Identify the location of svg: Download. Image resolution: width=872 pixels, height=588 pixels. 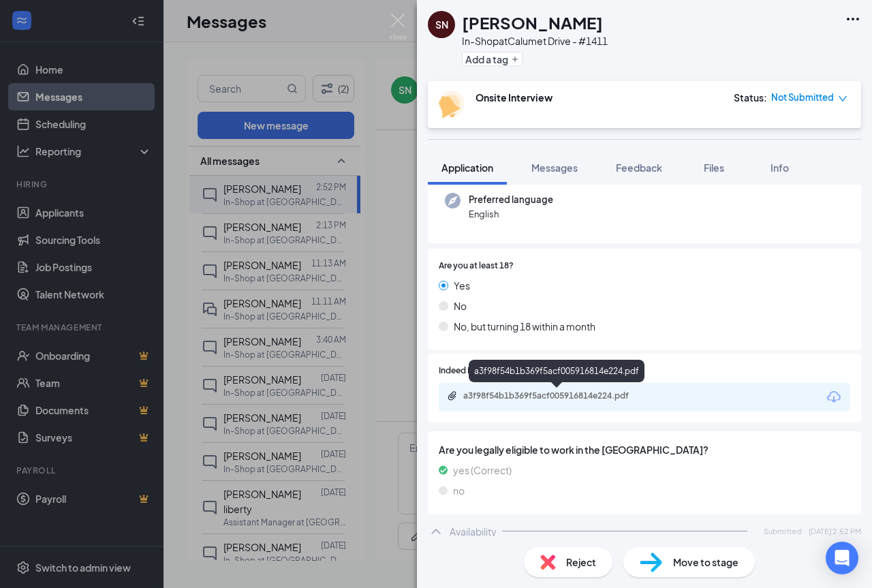
(834, 397).